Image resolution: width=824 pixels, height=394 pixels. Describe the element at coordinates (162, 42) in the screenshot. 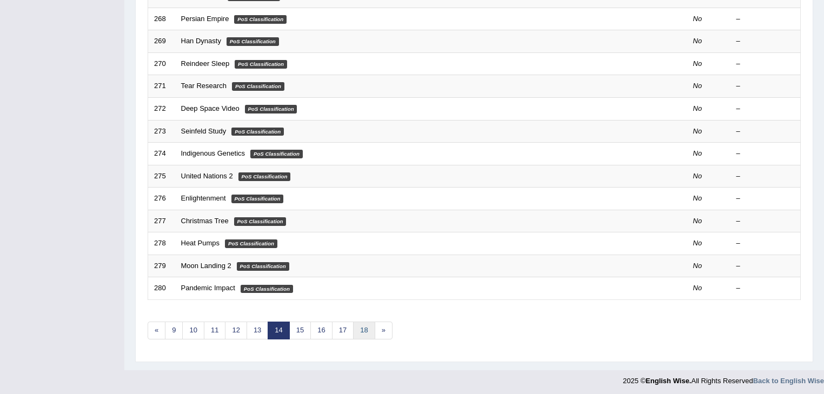

I see `td: 269` at that location.